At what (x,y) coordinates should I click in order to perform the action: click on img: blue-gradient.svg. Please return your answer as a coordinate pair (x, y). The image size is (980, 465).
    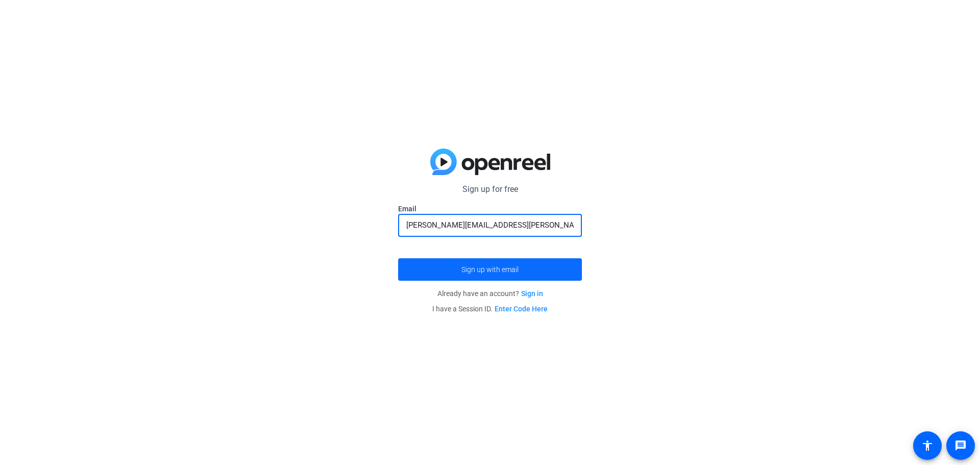
    Looking at the image, I should click on (490, 162).